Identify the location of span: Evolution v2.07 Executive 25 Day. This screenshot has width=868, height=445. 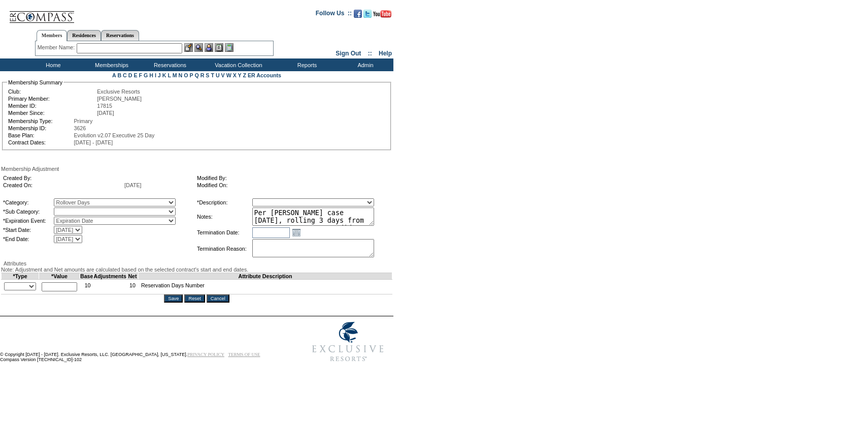
(114, 135).